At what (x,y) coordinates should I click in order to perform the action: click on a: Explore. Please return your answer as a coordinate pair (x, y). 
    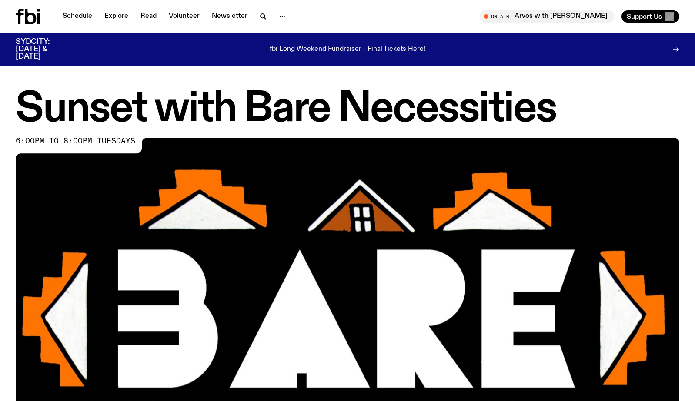
    Looking at the image, I should click on (116, 17).